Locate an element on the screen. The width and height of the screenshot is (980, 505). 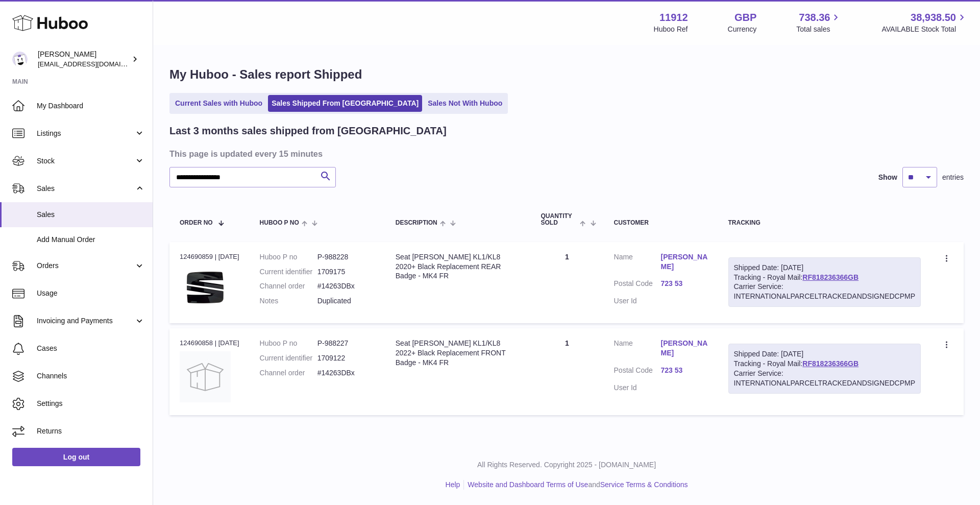
h3: This page is updated every 15 minutes is located at coordinates (565, 153).